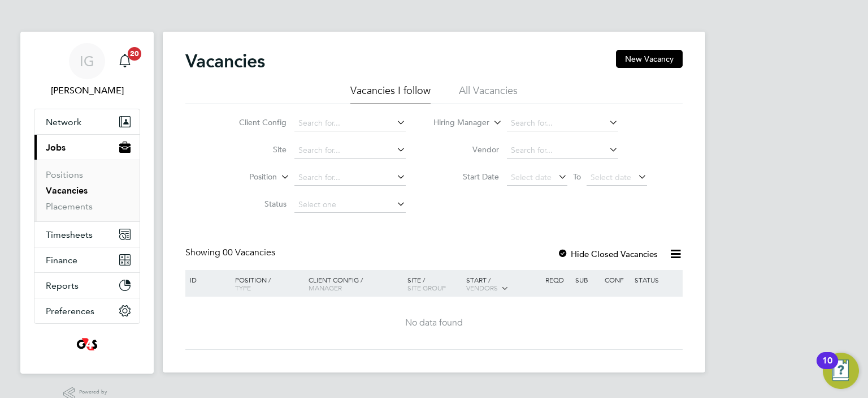 The height and width of the screenshot is (398, 868). I want to click on span: Manager, so click(325, 287).